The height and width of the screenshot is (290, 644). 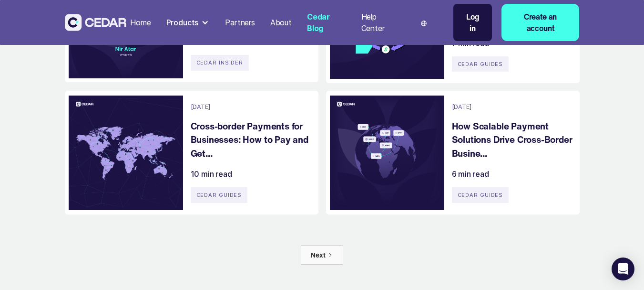 I want to click on a: Log in, so click(x=473, y=23).